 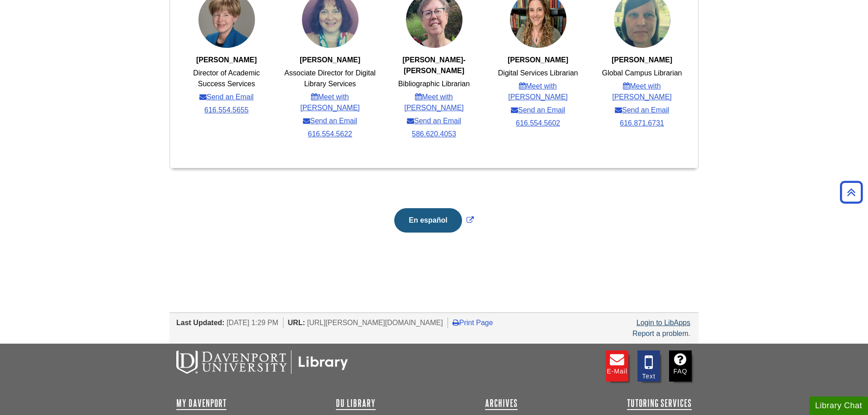 What do you see at coordinates (434, 220) in the screenshot?
I see `a: Link opens in new window` at bounding box center [434, 220].